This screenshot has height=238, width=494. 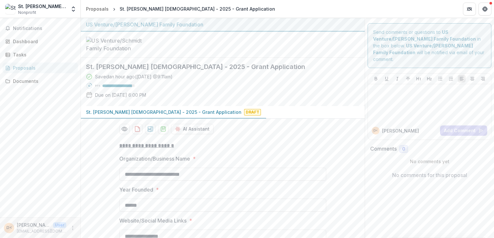 What do you see at coordinates (44, 28) in the screenshot?
I see `span: Notifications` at bounding box center [44, 28].